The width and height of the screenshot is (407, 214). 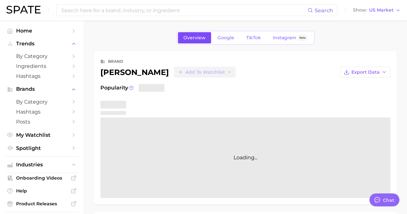 What do you see at coordinates (42, 178) in the screenshot?
I see `a: Onboarding Videos` at bounding box center [42, 178].